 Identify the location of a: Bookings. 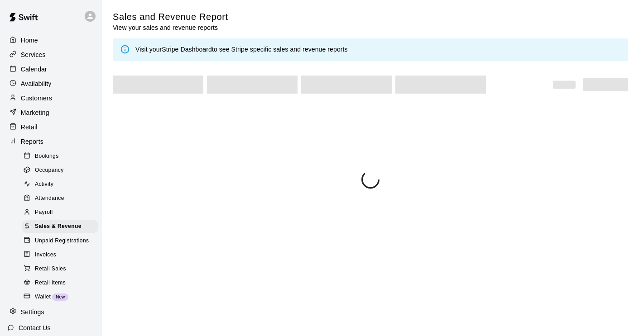
(62, 156).